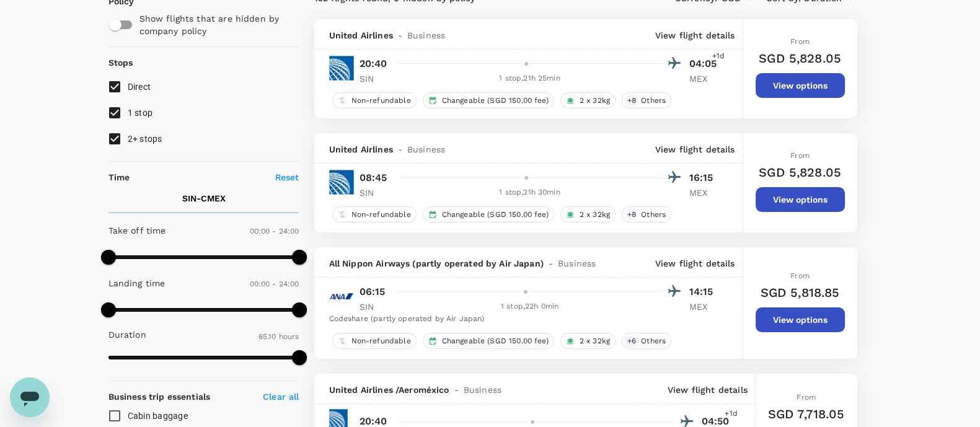 Image resolution: width=980 pixels, height=427 pixels. I want to click on p: Duration, so click(127, 334).